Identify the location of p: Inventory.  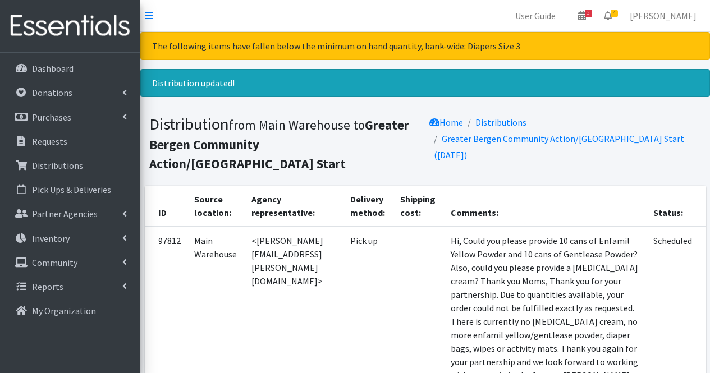
(51, 239).